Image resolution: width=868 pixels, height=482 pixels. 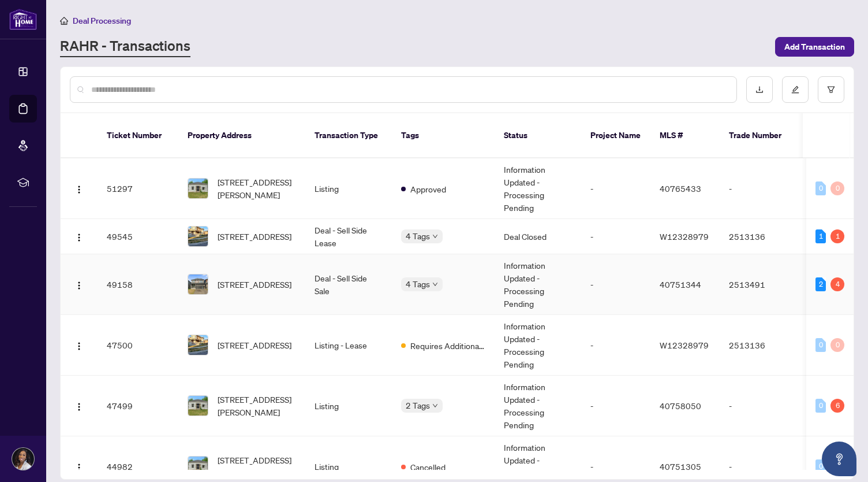 What do you see at coordinates (348, 284) in the screenshot?
I see `td: Deal - Sell Side Sale` at bounding box center [348, 284].